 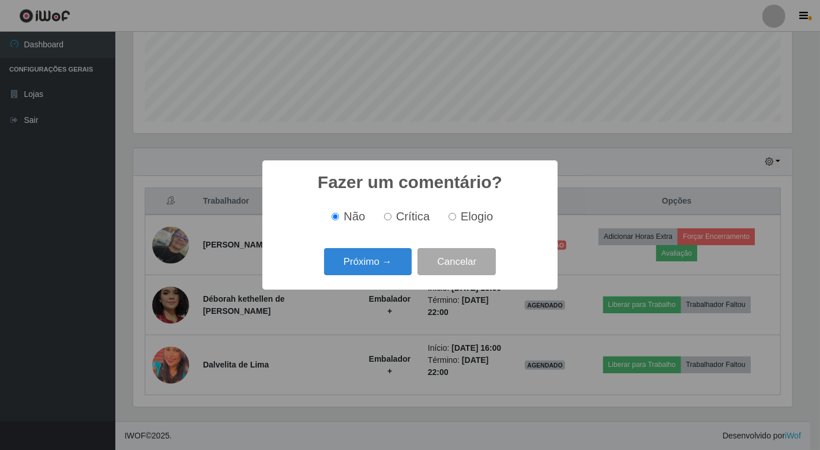 I want to click on span: Não, so click(x=354, y=216).